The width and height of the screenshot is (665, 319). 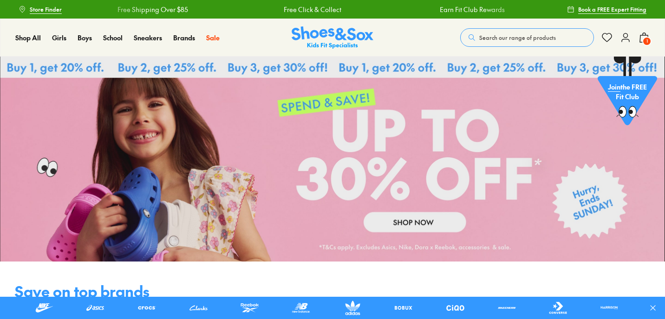 What do you see at coordinates (614, 87) in the screenshot?
I see `span: Join` at bounding box center [614, 87].